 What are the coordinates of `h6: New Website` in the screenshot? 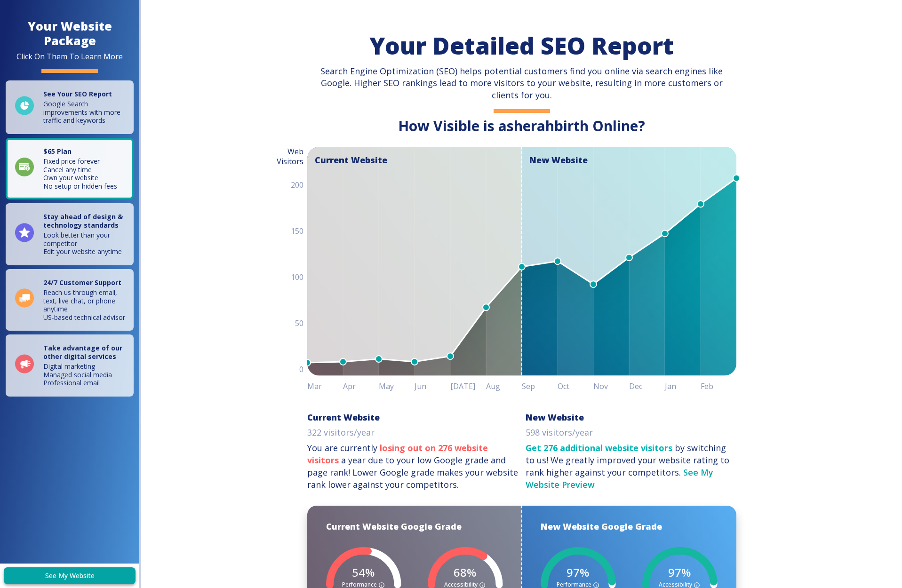 It's located at (555, 417).